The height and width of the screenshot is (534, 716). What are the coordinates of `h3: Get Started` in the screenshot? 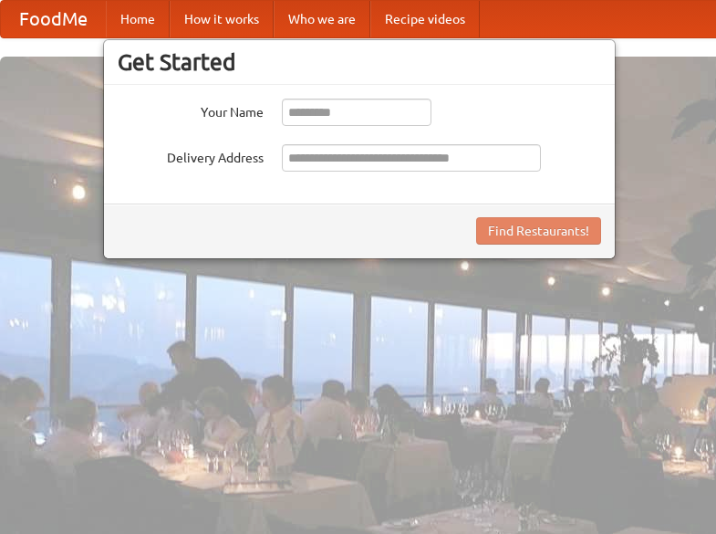 It's located at (359, 62).